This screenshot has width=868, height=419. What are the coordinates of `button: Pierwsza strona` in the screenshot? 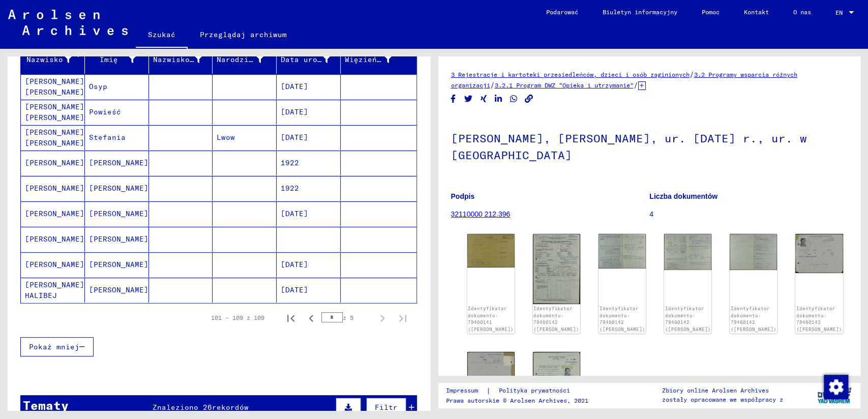 It's located at (291, 318).